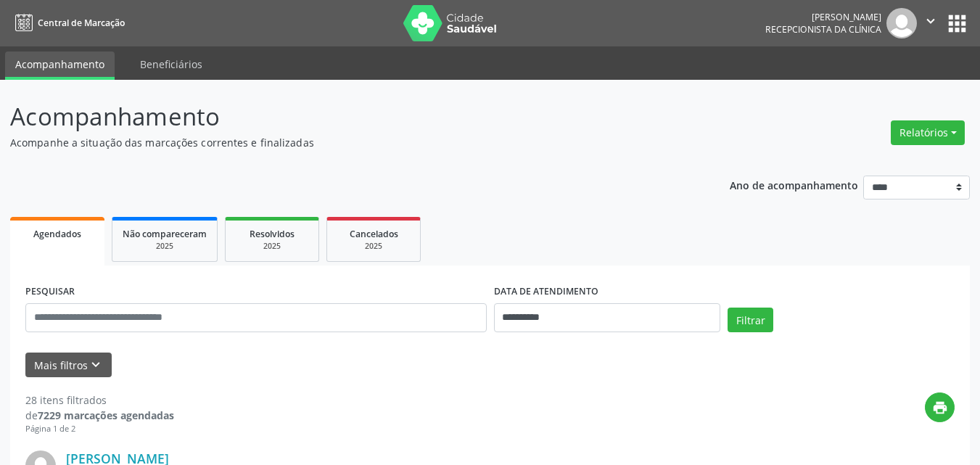 The width and height of the screenshot is (980, 465). What do you see at coordinates (165, 234) in the screenshot?
I see `span: Não compareceram` at bounding box center [165, 234].